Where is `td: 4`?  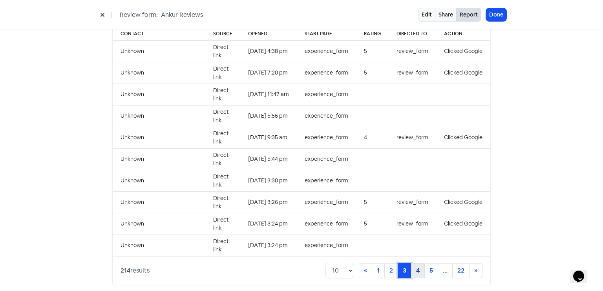 td: 4 is located at coordinates (372, 137).